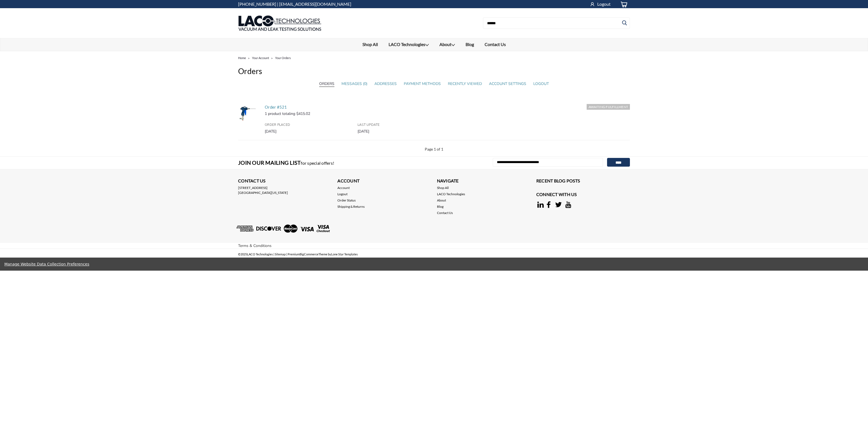 The width and height of the screenshot is (868, 437). What do you see at coordinates (484, 181) in the screenshot?
I see `h3: Navigate` at bounding box center [484, 181].